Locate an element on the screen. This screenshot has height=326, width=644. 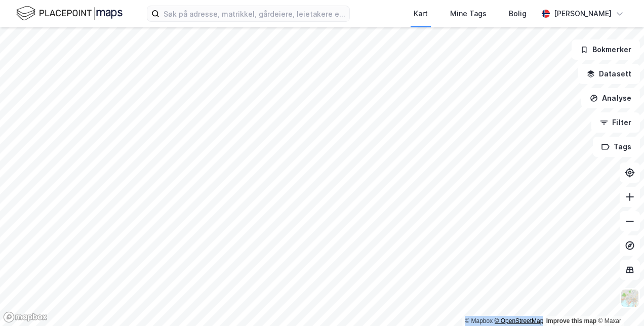
button: Bokmerker is located at coordinates (606, 50).